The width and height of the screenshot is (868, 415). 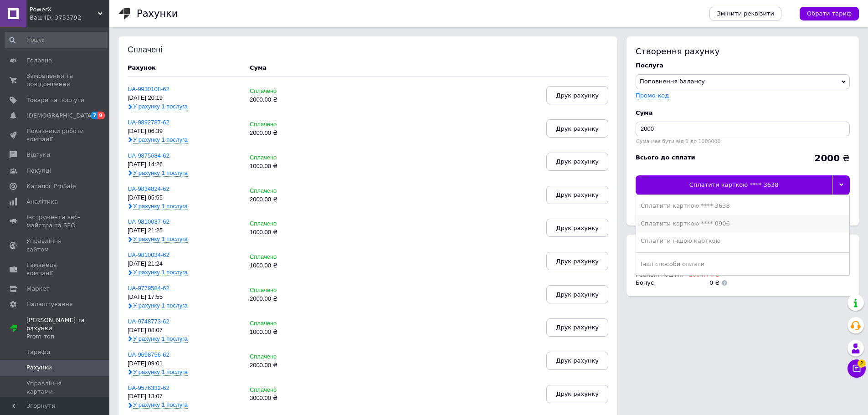 What do you see at coordinates (51, 186) in the screenshot?
I see `span: Каталог ProSale` at bounding box center [51, 186].